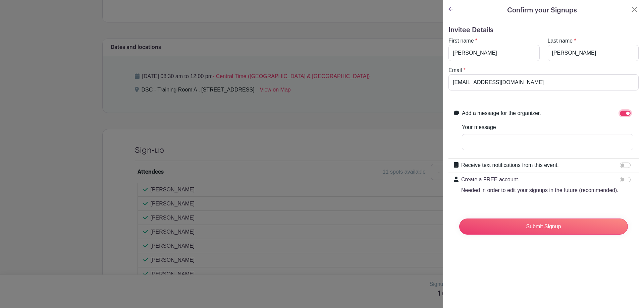  Describe the element at coordinates (540, 179) in the screenshot. I see `p: Create a FREE account.` at that location.